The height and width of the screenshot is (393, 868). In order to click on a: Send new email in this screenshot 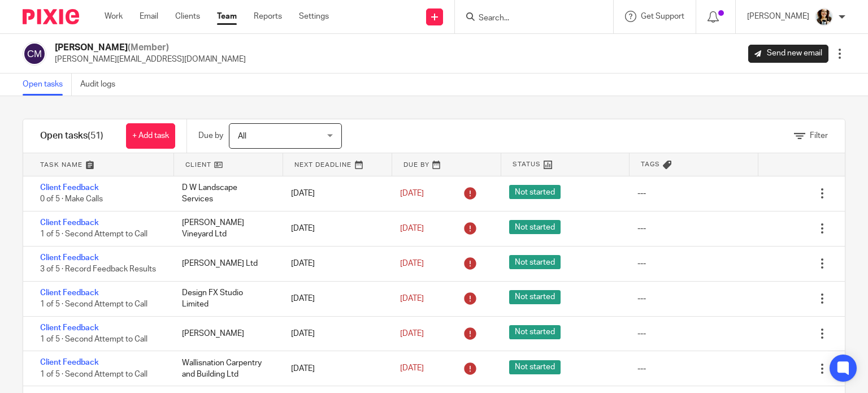, I will do `click(788, 54)`.